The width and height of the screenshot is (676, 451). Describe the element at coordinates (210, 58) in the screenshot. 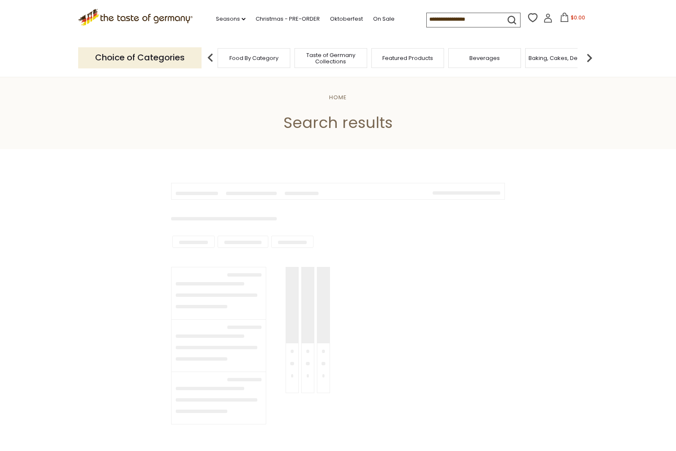

I see `img: previous arrow` at that location.